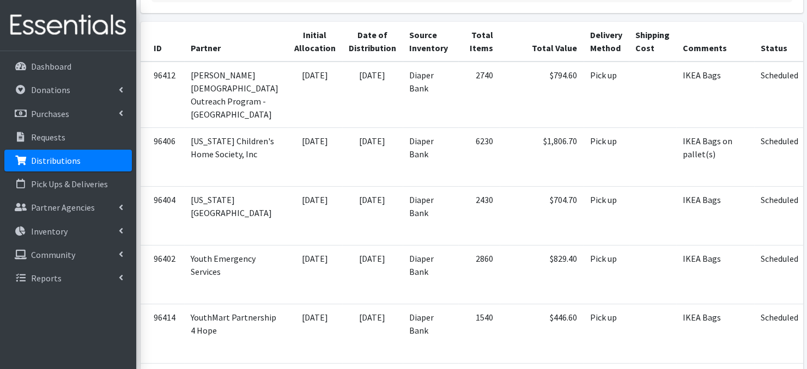 This screenshot has height=369, width=807. I want to click on th: Initial Allocation, so click(315, 41).